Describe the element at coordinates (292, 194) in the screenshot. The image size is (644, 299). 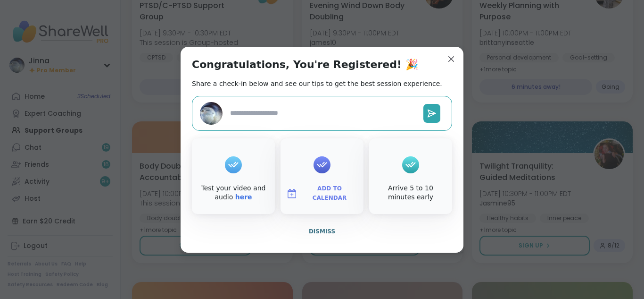
I see `img: ShareWell Logomark` at that location.